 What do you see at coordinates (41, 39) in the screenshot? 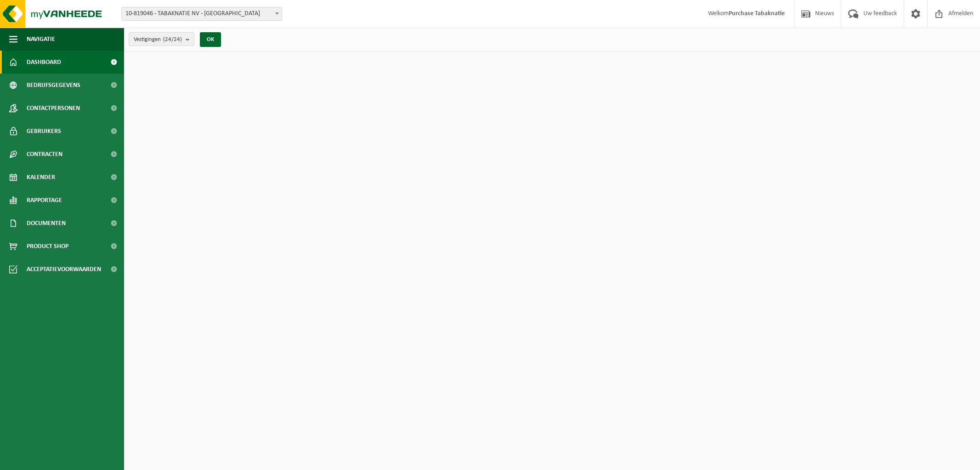
I see `span: Navigatie` at bounding box center [41, 39].